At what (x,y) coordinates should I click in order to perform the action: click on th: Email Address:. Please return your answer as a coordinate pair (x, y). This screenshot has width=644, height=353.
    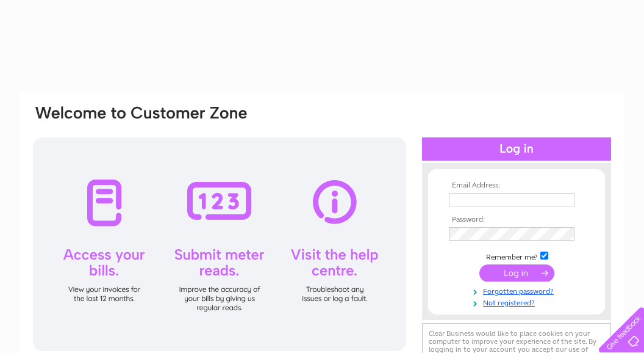
    Looking at the image, I should click on (517, 186).